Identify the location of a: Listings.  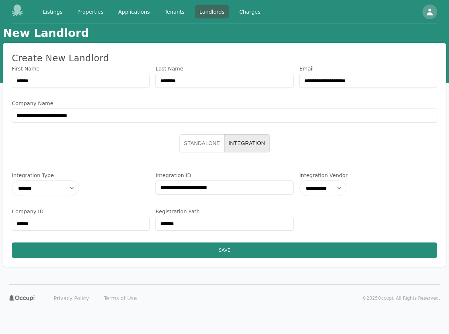
(52, 12).